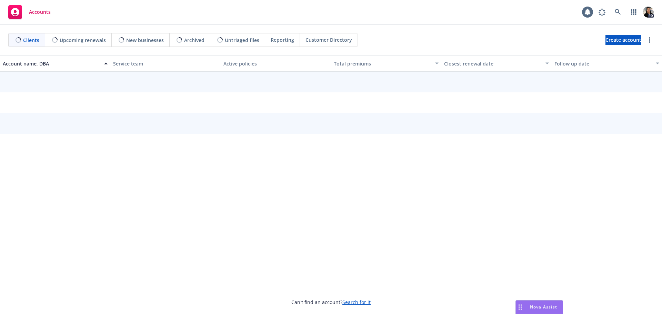  I want to click on button: Closest renewal date, so click(497, 63).